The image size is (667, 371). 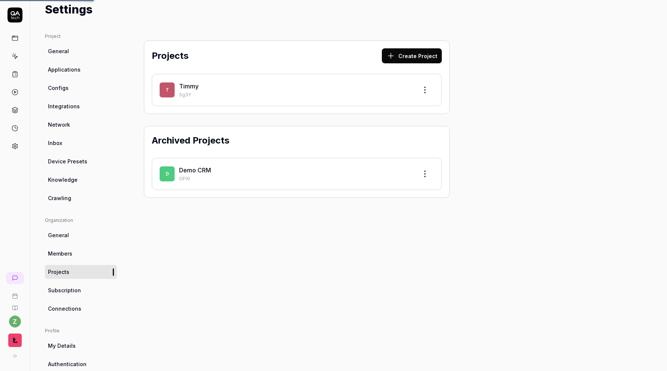 What do you see at coordinates (295, 95) in the screenshot?
I see `p: Sg3Y` at bounding box center [295, 95].